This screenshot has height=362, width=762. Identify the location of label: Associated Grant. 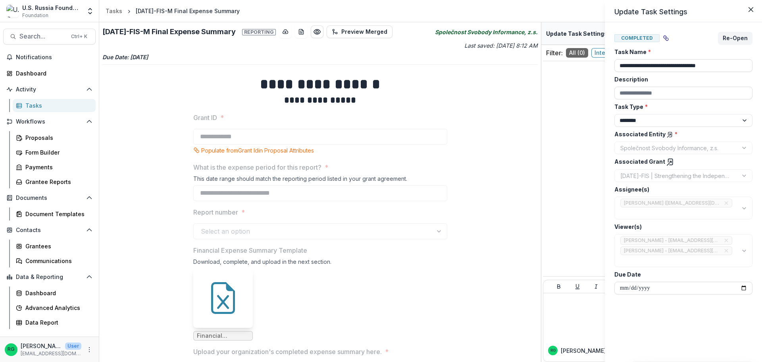
(681, 162).